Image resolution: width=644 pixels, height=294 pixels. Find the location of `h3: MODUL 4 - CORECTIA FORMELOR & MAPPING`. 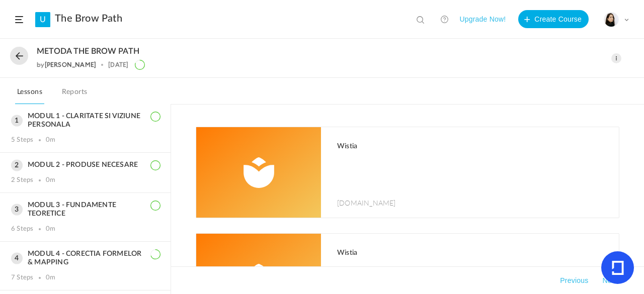

h3: MODUL 4 - CORECTIA FORMELOR & MAPPING is located at coordinates (85, 259).